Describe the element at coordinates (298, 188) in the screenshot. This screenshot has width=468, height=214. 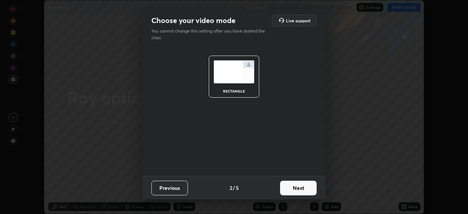
I see `button: Next` at that location.